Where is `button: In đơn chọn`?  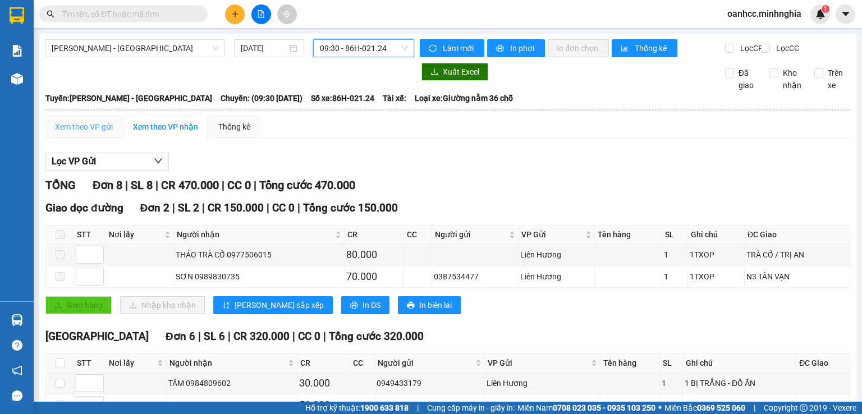 button: In đơn chọn is located at coordinates (578, 48).